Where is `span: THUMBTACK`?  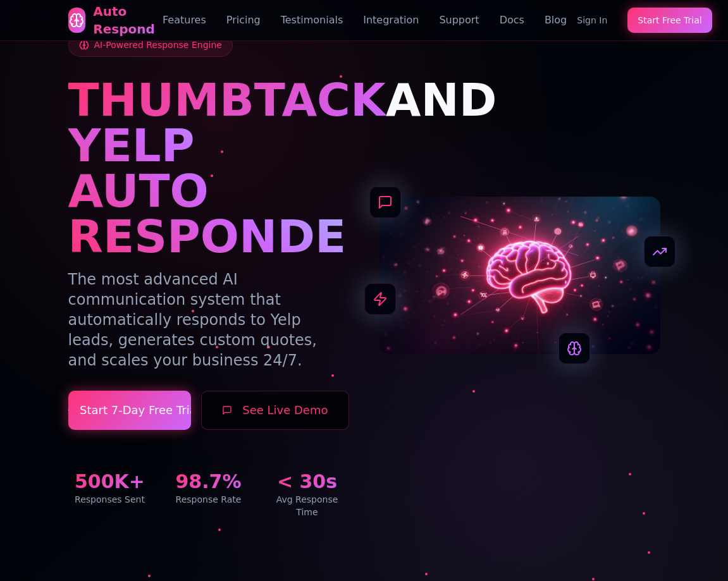 span: THUMBTACK is located at coordinates (227, 100).